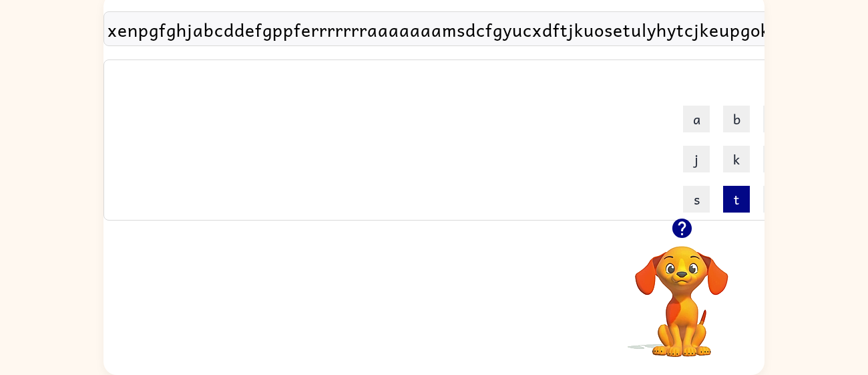 The height and width of the screenshot is (375, 868). Describe the element at coordinates (681, 292) in the screenshot. I see `video: Your browser must support playing .mp4 files to use Literably. Please try using another browser.` at that location.